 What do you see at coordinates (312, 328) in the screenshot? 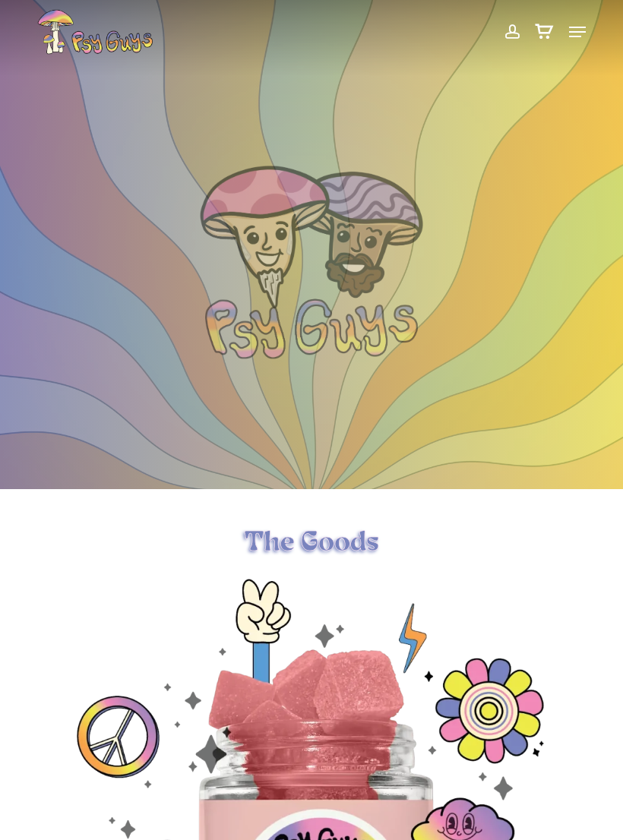
I see `img: Psychedelic PsyGuys Text Logo` at bounding box center [312, 328].